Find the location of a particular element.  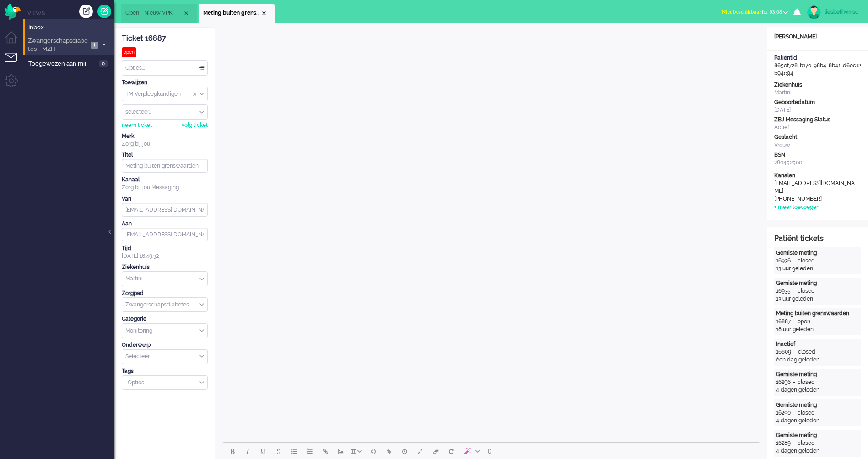

div: Zorgpad is located at coordinates (165, 293).